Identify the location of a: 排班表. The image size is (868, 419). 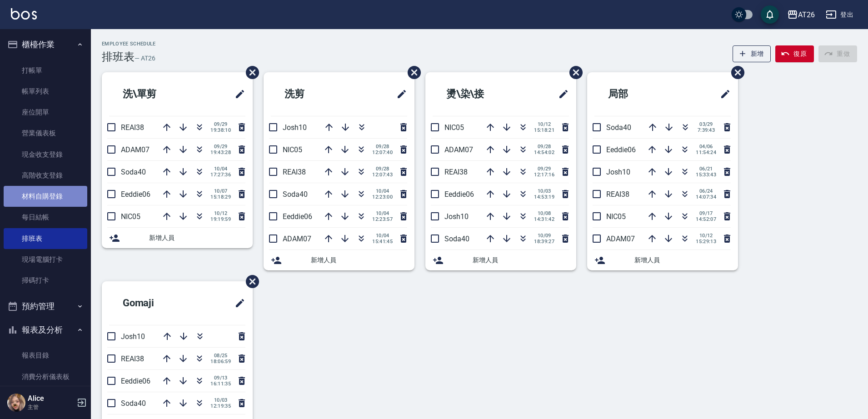
(45, 239).